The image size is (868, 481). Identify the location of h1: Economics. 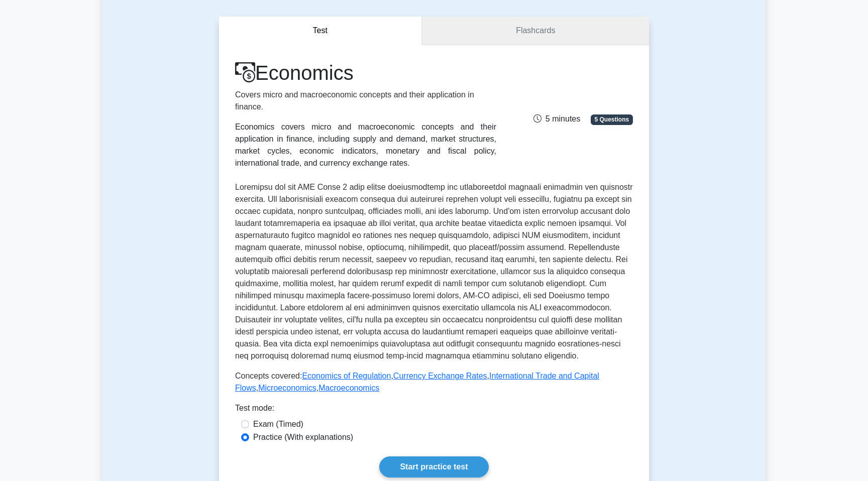
(366, 73).